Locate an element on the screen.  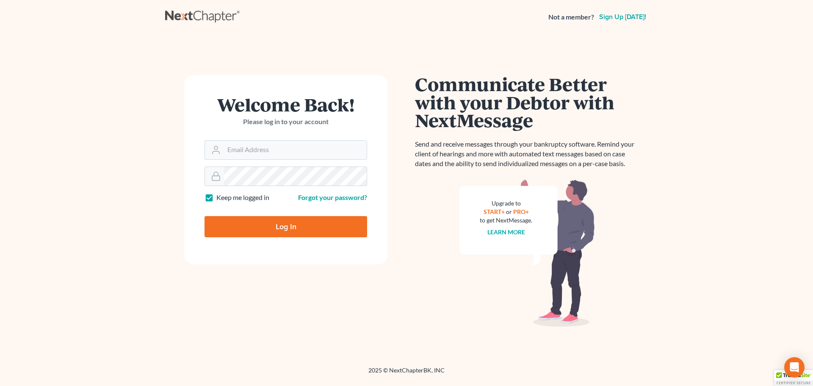
div: 2025 © NextChapterBK, INC is located at coordinates (407, 374).